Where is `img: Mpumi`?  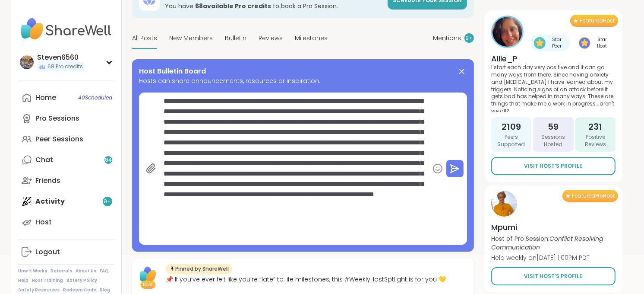 img: Mpumi is located at coordinates (504, 204).